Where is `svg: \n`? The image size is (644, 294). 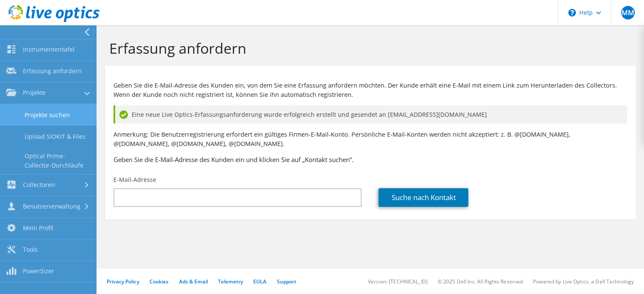 svg: \n is located at coordinates (572, 13).